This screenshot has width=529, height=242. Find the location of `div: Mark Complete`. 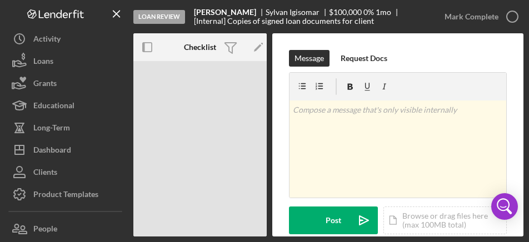

div: Mark Complete is located at coordinates (471, 17).